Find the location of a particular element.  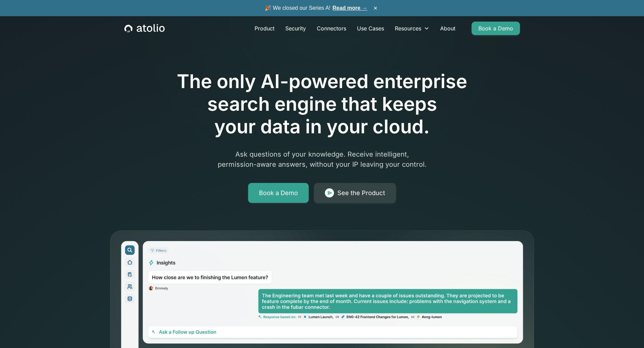

a: Use Cases is located at coordinates (371, 28).